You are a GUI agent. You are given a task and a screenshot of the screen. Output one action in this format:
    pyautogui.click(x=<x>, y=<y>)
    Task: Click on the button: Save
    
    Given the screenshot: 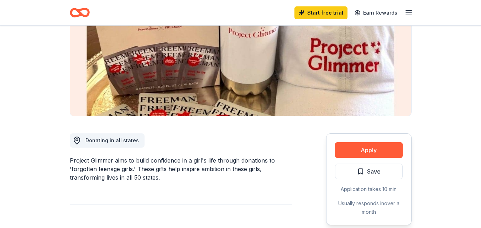 What is the action you would take?
    pyautogui.click(x=369, y=172)
    